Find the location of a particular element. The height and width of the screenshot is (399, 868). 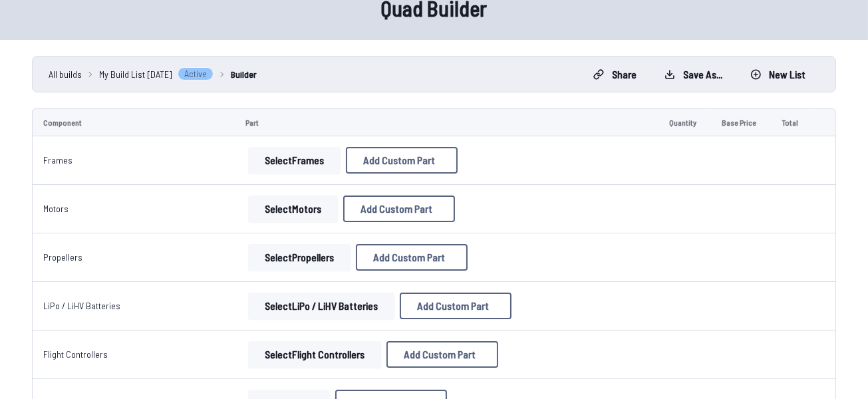

a: Motors is located at coordinates (56, 208).